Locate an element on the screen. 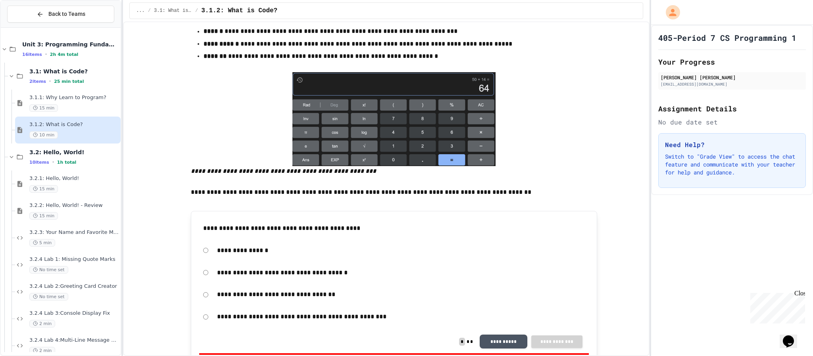 Image resolution: width=813 pixels, height=356 pixels. div: My Account is located at coordinates (670, 12).